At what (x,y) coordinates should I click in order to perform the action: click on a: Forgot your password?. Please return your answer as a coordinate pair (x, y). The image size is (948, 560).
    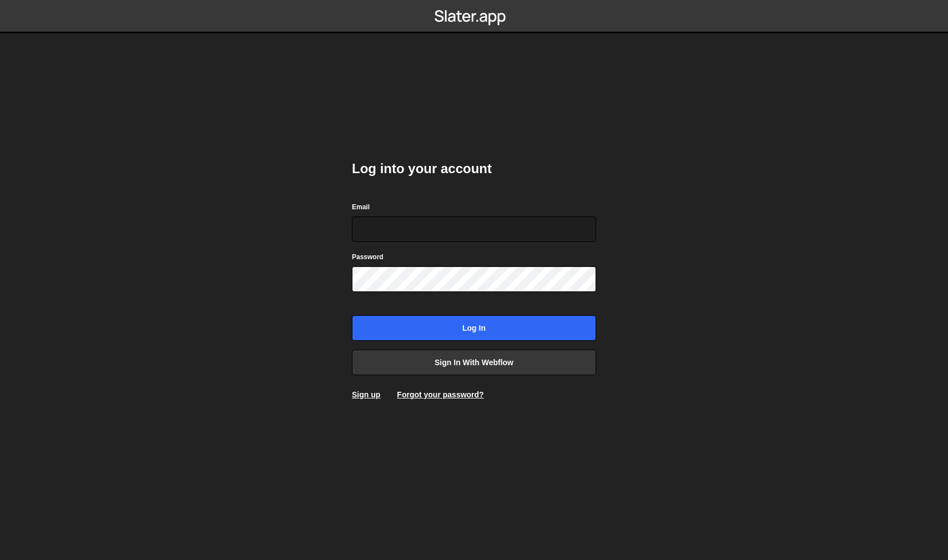
    Looking at the image, I should click on (440, 395).